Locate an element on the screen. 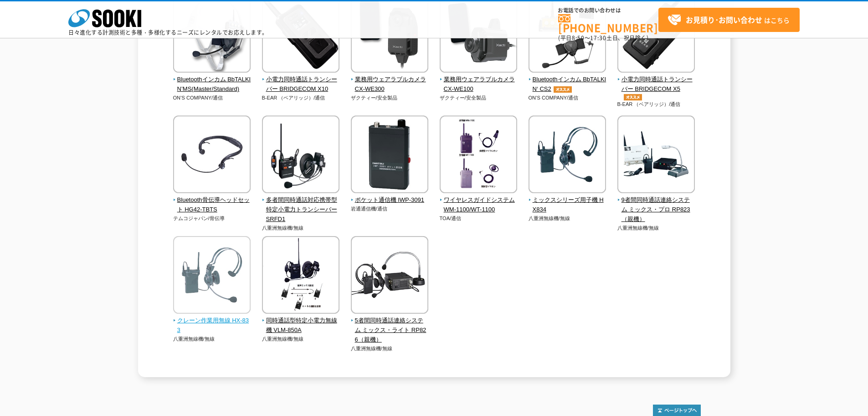 The width and height of the screenshot is (868, 416). span: Bluetooth骨伝導ヘッドセット HG42-TBTS is located at coordinates (212, 205).